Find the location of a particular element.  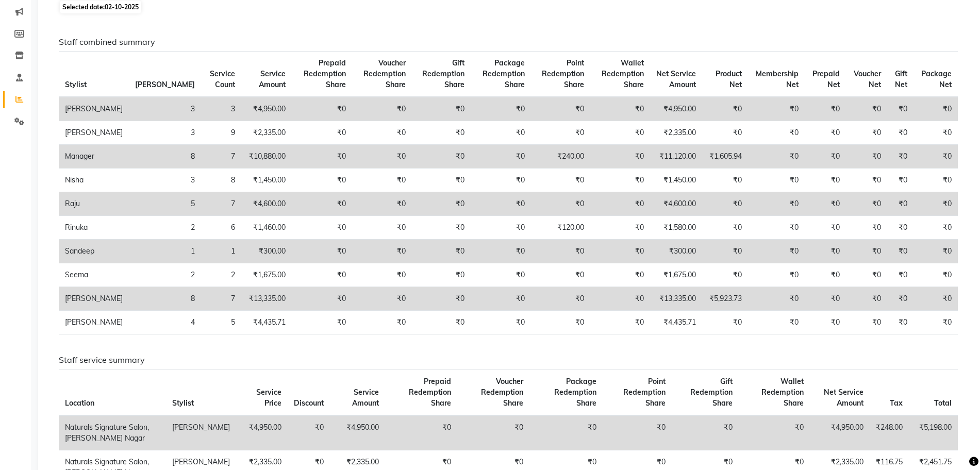

h6: Staff combined summary is located at coordinates (509, 42).